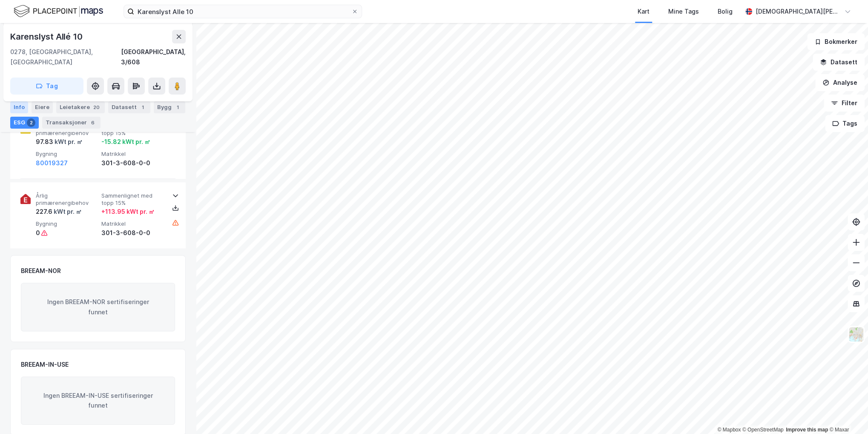 The width and height of the screenshot is (868, 434). I want to click on div: 227.6, so click(59, 211).